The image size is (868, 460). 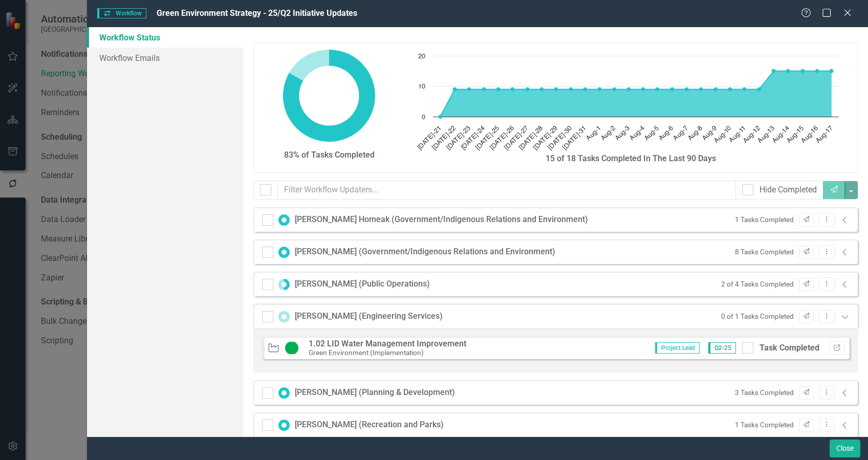 What do you see at coordinates (695, 133) in the screenshot?
I see `text: Aug-8` at bounding box center [695, 133].